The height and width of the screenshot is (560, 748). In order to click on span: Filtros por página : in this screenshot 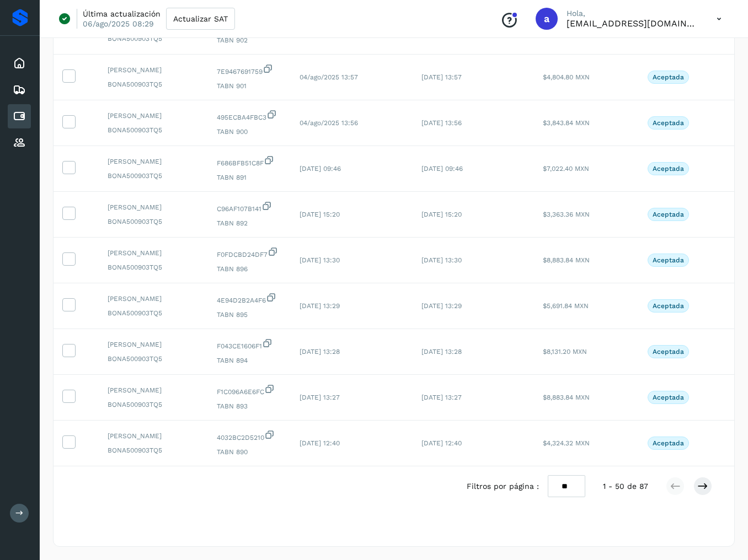, I will do `click(502, 486)`.